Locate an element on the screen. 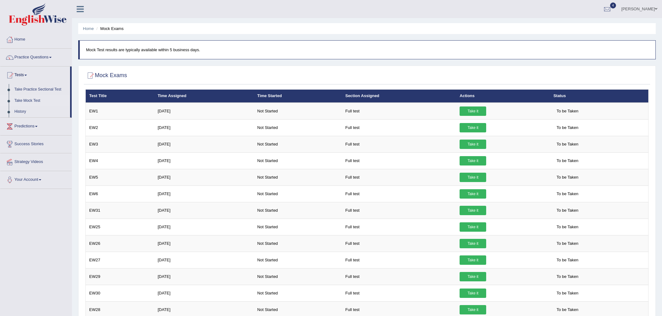  a: Take Mock Test is located at coordinates (41, 101).